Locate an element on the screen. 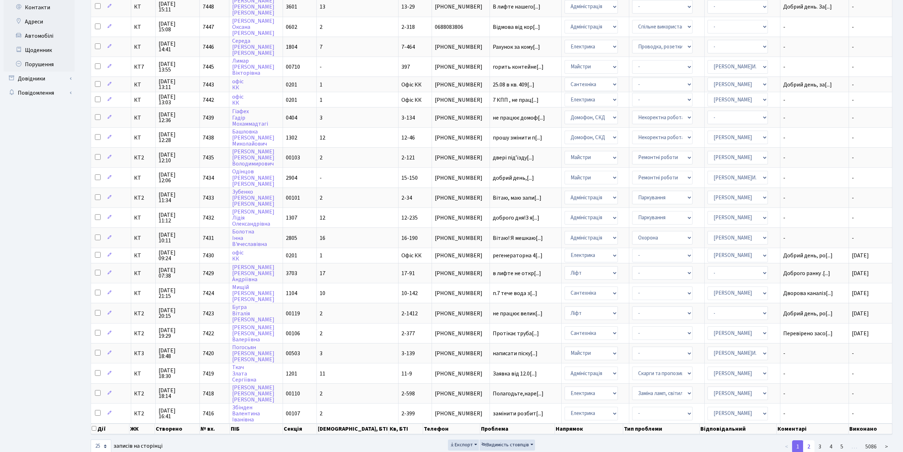  span: 7438 is located at coordinates (208, 138).